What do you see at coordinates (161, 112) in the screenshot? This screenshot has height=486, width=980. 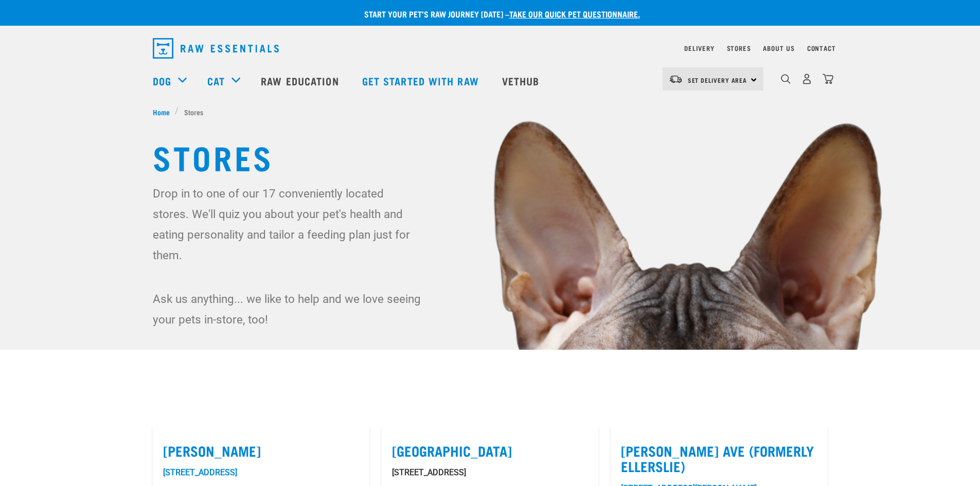 I see `span: Home` at bounding box center [161, 112].